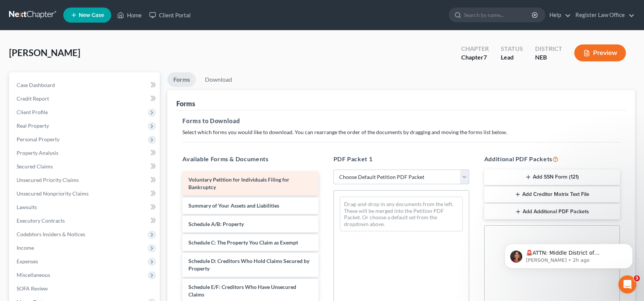 This screenshot has width=644, height=301. What do you see at coordinates (52, 194) in the screenshot?
I see `span: Unsecured Nonpriority Claims` at bounding box center [52, 194].